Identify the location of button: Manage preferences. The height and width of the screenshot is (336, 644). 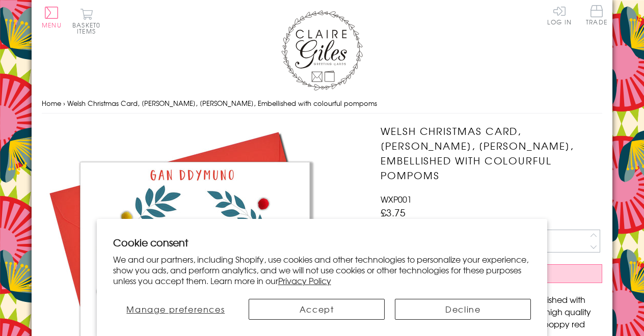
(176, 309).